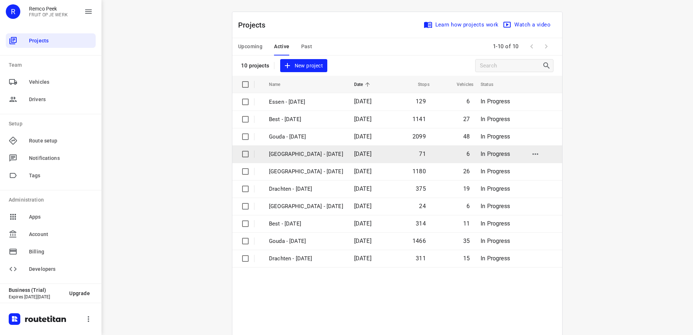 This screenshot has width=693, height=335. I want to click on span: 1180, so click(419, 171).